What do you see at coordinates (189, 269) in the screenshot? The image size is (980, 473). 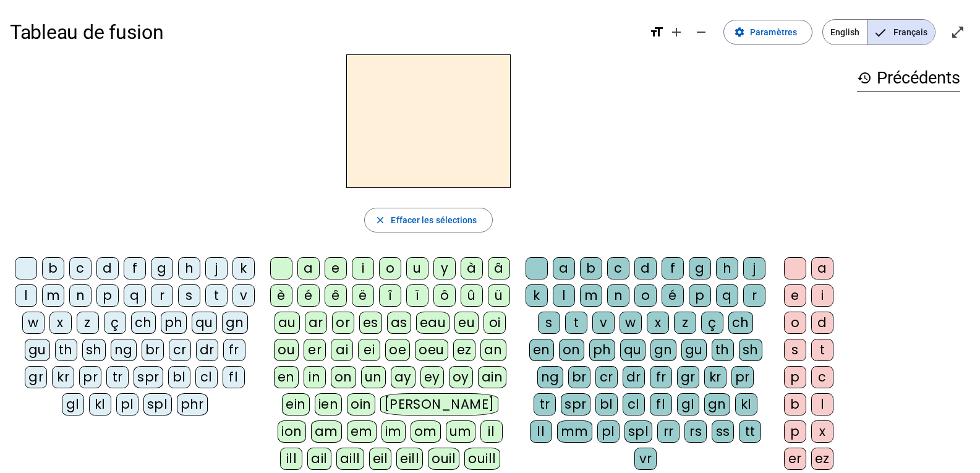 I see `div: h` at bounding box center [189, 269].